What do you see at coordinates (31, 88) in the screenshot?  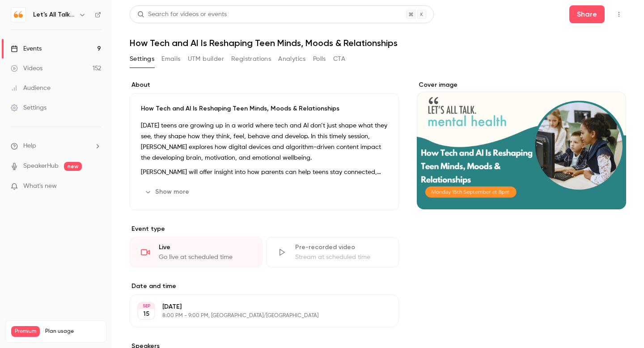 I see `div: Audience` at bounding box center [31, 88].